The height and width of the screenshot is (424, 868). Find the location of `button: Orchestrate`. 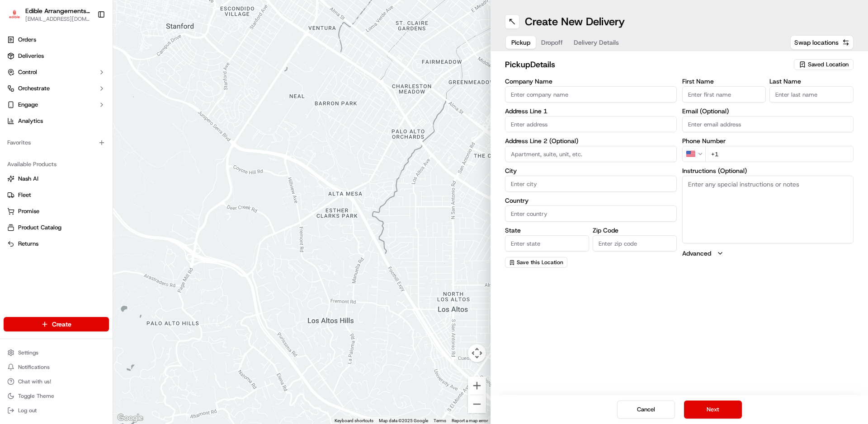

button: Orchestrate is located at coordinates (56, 89).